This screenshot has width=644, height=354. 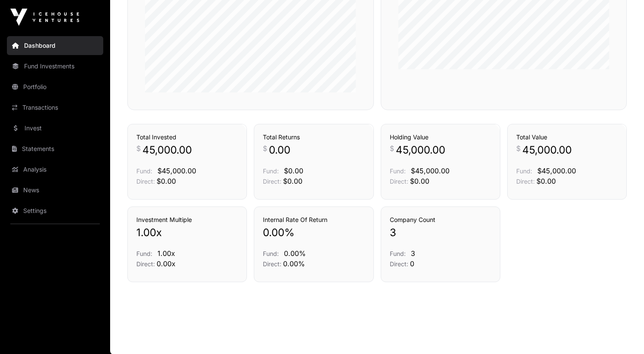 I want to click on a: Settings, so click(x=55, y=211).